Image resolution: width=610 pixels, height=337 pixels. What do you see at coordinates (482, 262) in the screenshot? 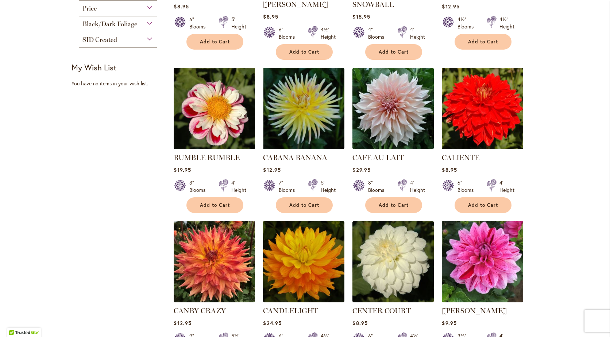
I see `img: CHA CHING` at bounding box center [482, 262].